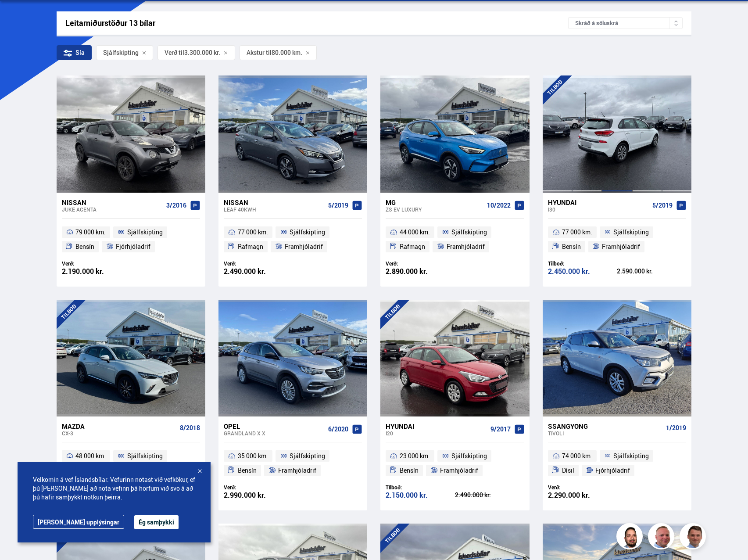  What do you see at coordinates (119, 433) in the screenshot?
I see `div: CX-3` at bounding box center [119, 433].